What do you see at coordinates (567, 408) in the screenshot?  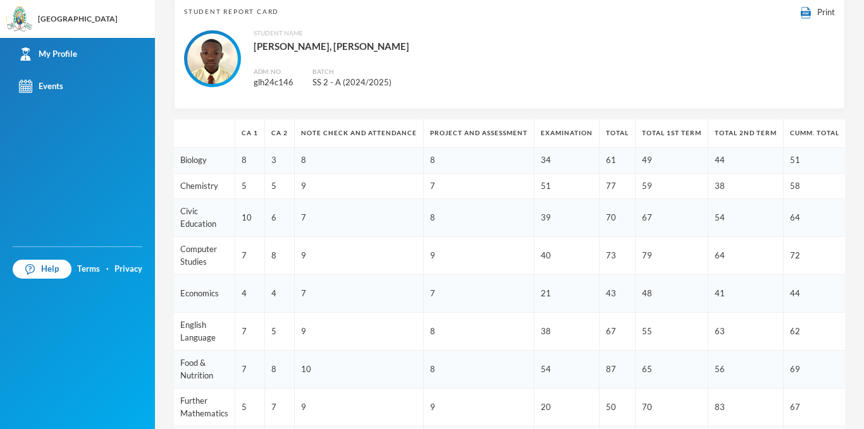 I see `td: 20` at bounding box center [567, 408].